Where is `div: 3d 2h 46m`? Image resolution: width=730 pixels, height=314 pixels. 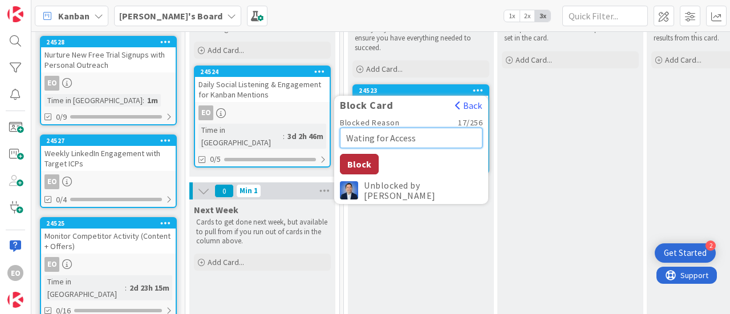
div: 3d 2h 46m is located at coordinates (305, 136).